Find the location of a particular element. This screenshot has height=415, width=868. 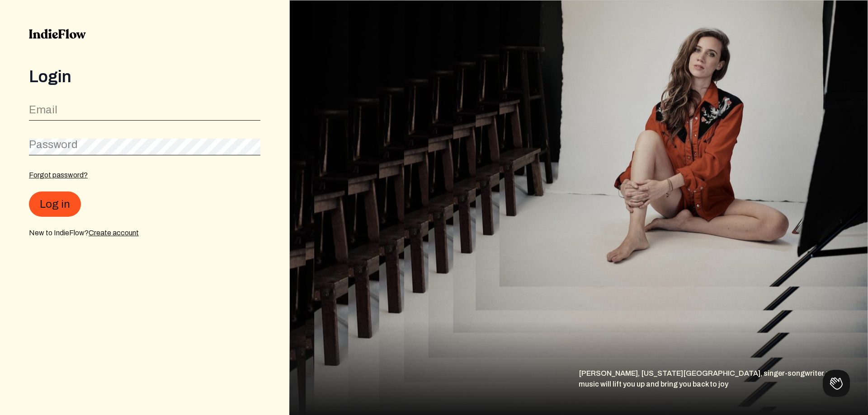

button: Log in is located at coordinates (55, 205).